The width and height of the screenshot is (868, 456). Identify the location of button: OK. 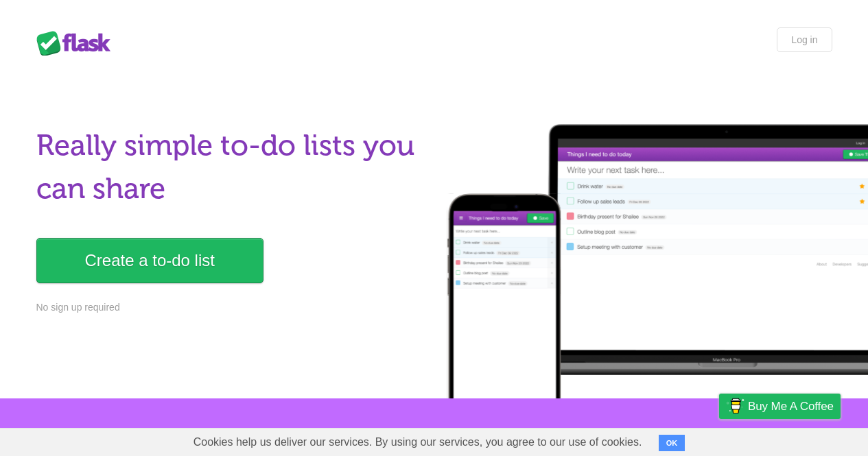
(671, 443).